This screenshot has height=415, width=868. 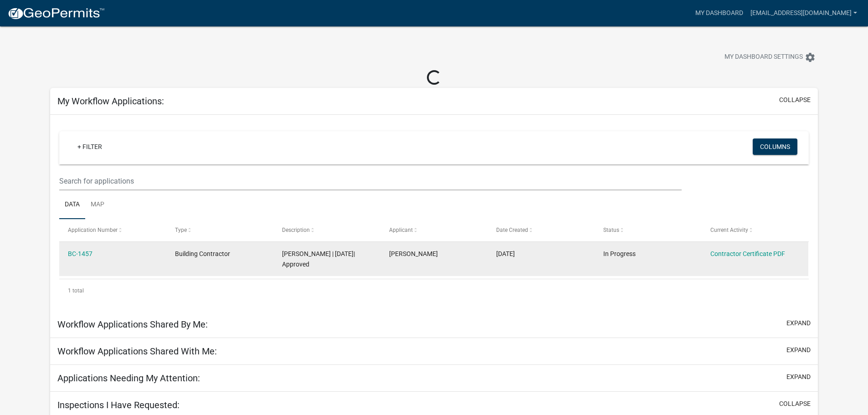 I want to click on datatable-header-cell: Date Created, so click(x=541, y=230).